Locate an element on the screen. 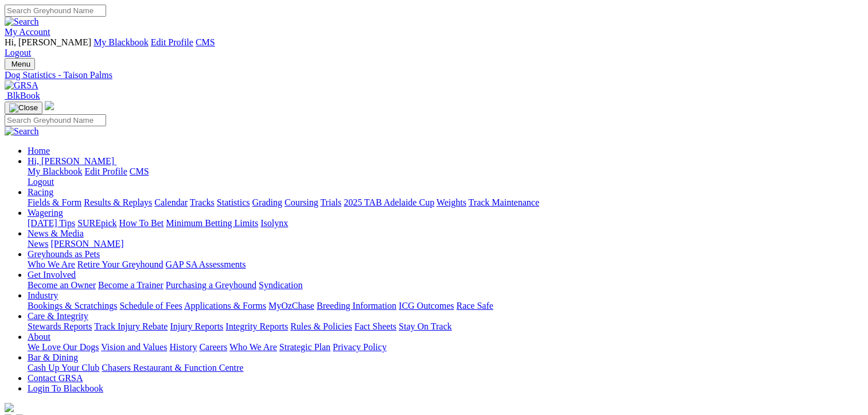 The width and height of the screenshot is (868, 415). a: News & Media is located at coordinates (55, 233).